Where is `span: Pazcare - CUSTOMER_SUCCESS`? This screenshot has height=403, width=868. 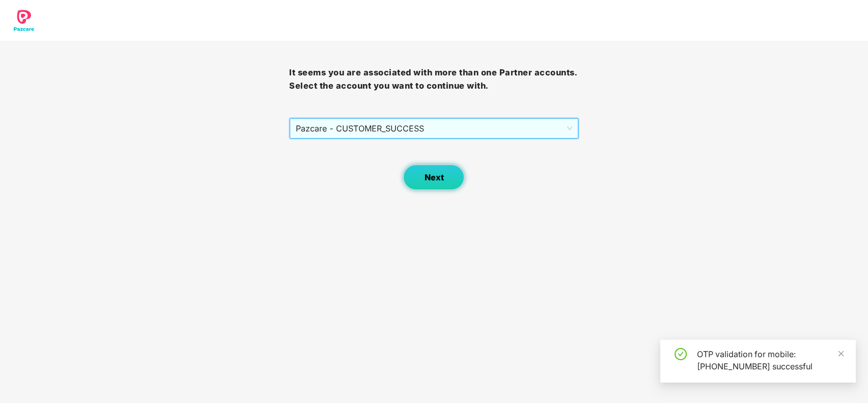
span: Pazcare - CUSTOMER_SUCCESS is located at coordinates (434, 128).